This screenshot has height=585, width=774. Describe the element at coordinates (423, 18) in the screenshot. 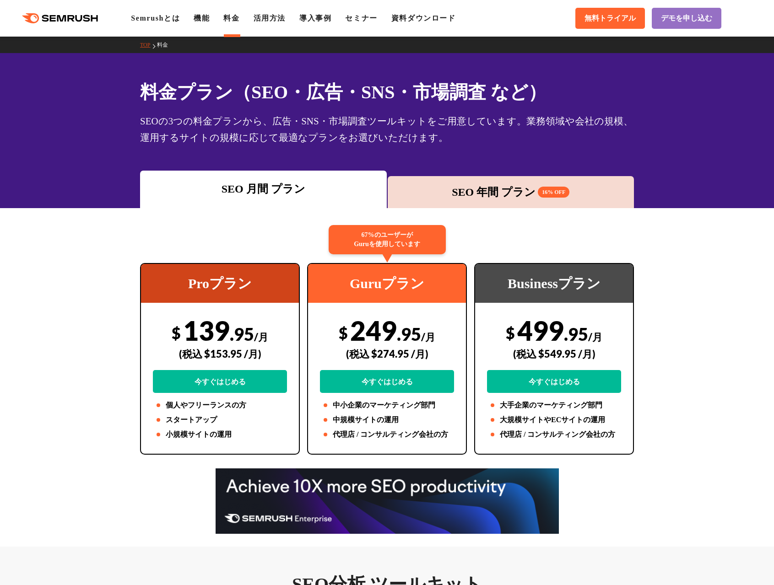

I see `a: 資料ダウンロード` at that location.